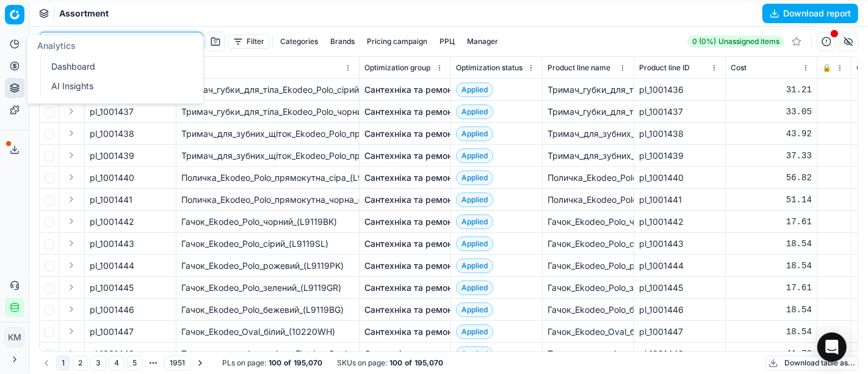  What do you see at coordinates (680, 200) in the screenshot?
I see `div: pl_1001441` at bounding box center [680, 200].